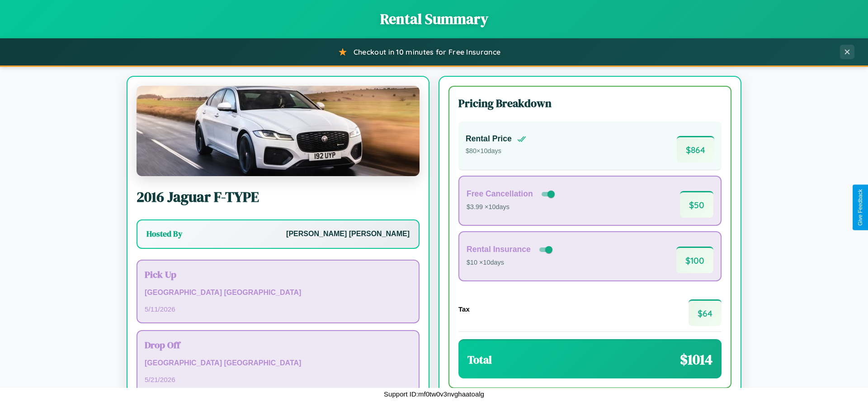 The image size is (868, 415). What do you see at coordinates (705, 313) in the screenshot?
I see `span: $ 64` at bounding box center [705, 313].